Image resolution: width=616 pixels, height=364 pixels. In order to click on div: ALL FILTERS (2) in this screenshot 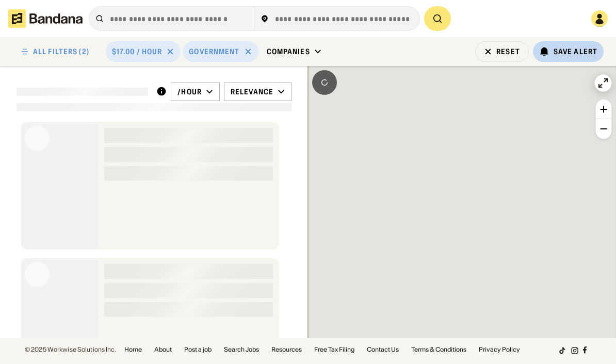, I will do `click(61, 52)`.